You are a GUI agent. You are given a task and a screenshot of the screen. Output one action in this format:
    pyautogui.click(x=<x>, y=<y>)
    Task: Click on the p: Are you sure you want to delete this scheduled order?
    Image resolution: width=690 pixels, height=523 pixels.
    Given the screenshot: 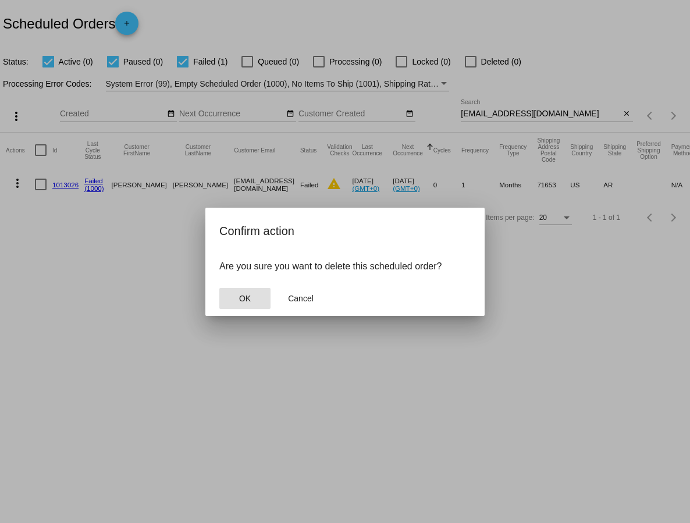 What is the action you would take?
    pyautogui.click(x=345, y=266)
    